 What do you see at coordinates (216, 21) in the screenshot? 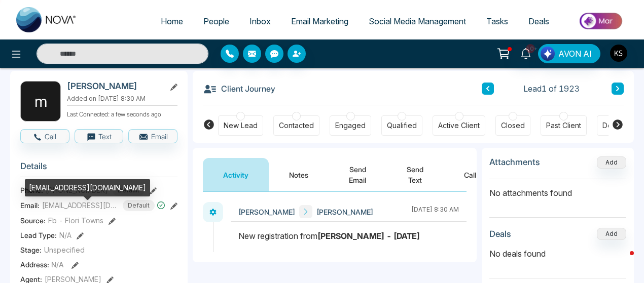
I see `span: People` at bounding box center [216, 21].